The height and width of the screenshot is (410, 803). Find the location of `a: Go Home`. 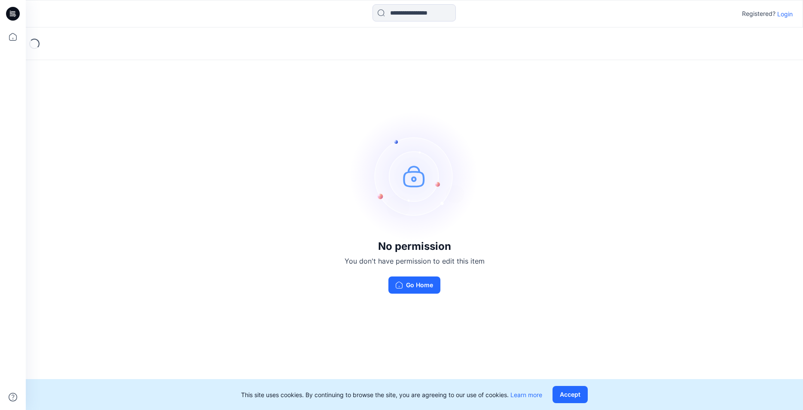

a: Go Home is located at coordinates (414, 285).